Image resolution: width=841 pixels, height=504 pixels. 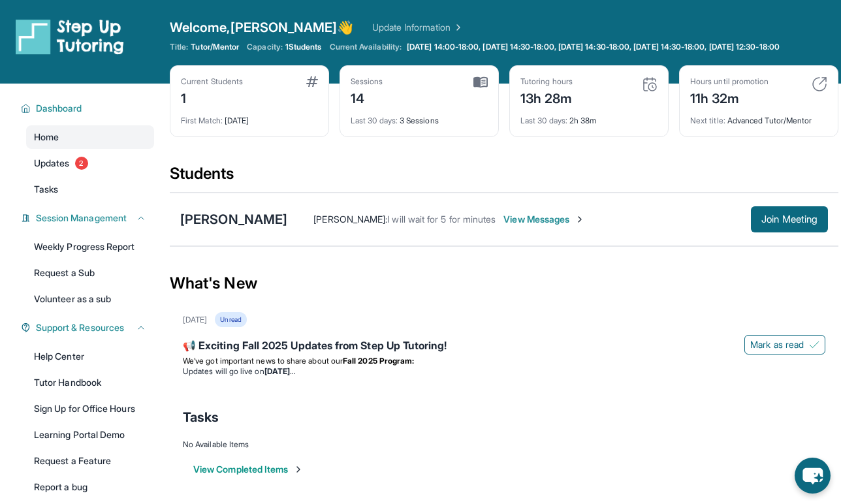 What do you see at coordinates (814, 345) in the screenshot?
I see `img: Mark as read` at bounding box center [814, 345].